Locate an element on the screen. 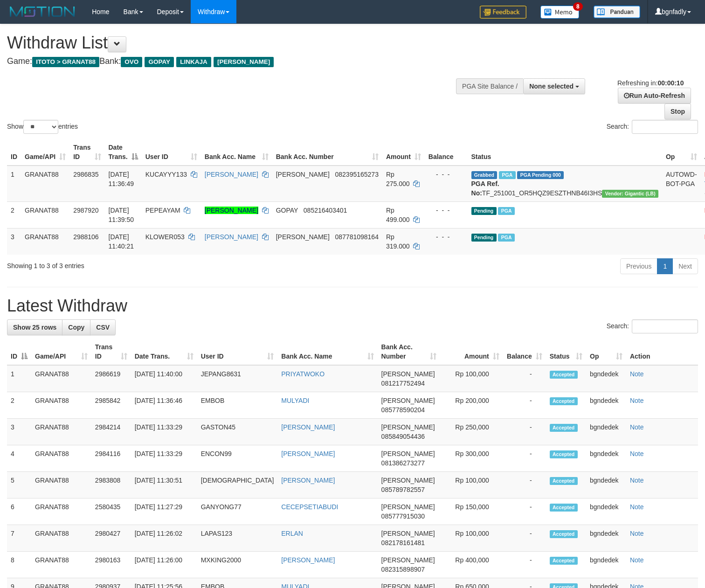 The image size is (705, 588). span: PGA Pending is located at coordinates (540, 175).